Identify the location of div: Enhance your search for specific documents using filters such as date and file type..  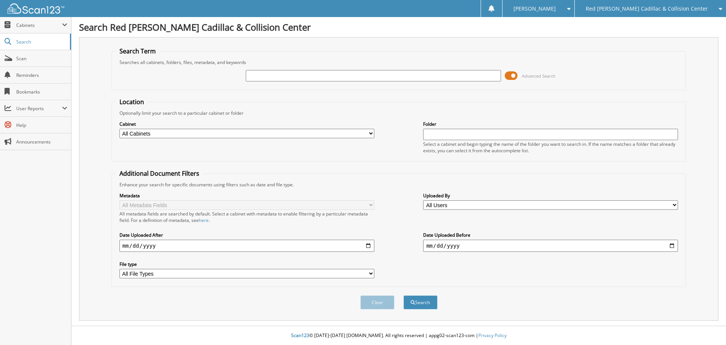
(399, 184).